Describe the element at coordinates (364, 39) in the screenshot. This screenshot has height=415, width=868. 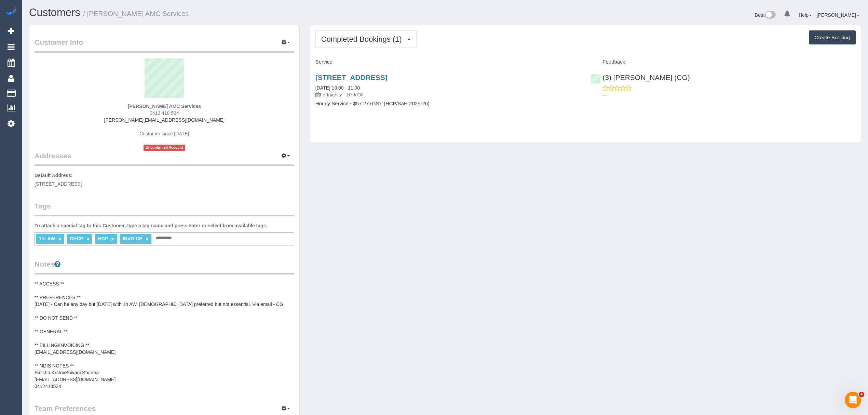
I see `span: Completed Bookings (1)` at that location.